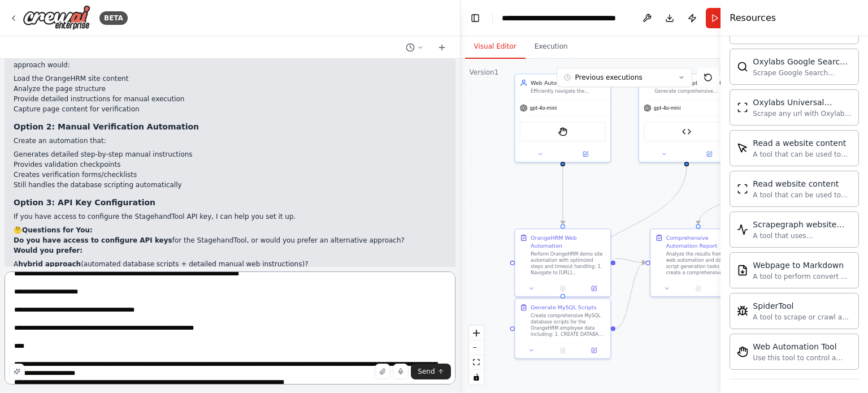 The width and height of the screenshot is (868, 393). What do you see at coordinates (802, 358) in the screenshot?
I see `div: Use this tool to control a web browser and interact with websites using natural language. Capabil...` at bounding box center [802, 358].